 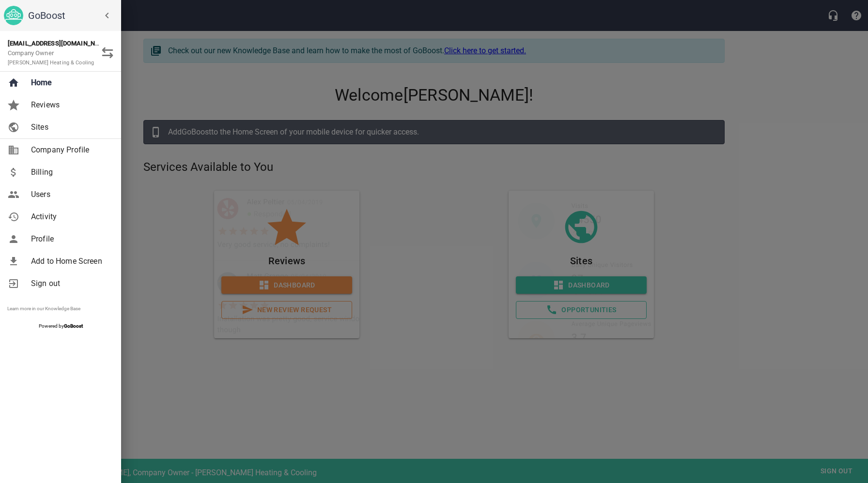 What do you see at coordinates (70, 83) in the screenshot?
I see `span: Home` at bounding box center [70, 83].